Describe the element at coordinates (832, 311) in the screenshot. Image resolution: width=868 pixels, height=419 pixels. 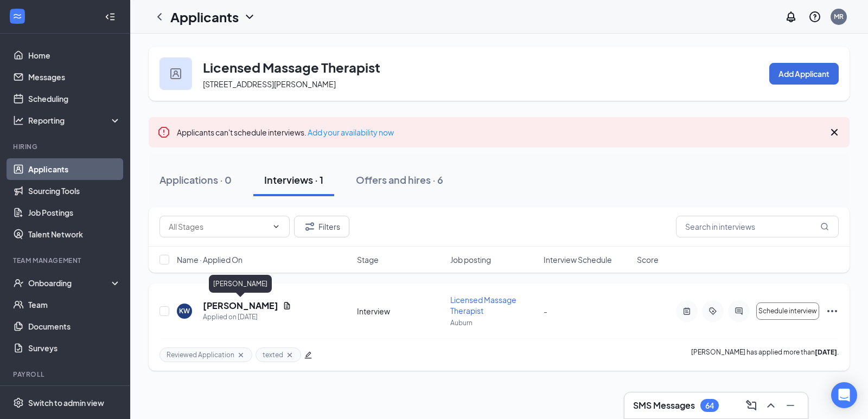
I see `svg: Ellipses` at that location.